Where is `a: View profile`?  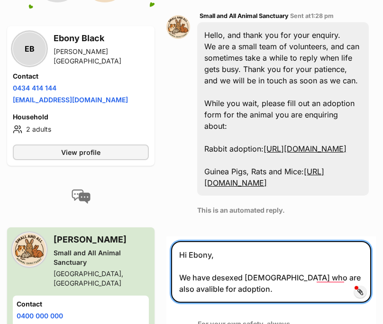
a: View profile is located at coordinates (80, 152).